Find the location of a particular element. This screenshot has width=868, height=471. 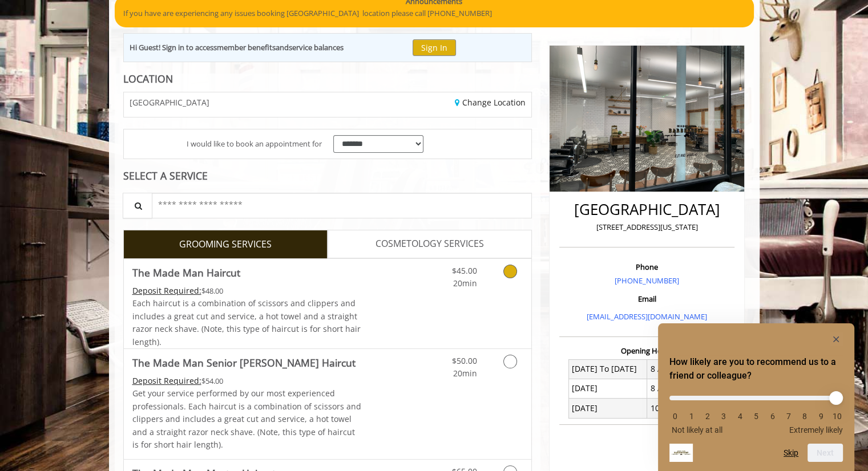

li: 0 is located at coordinates (675, 416).